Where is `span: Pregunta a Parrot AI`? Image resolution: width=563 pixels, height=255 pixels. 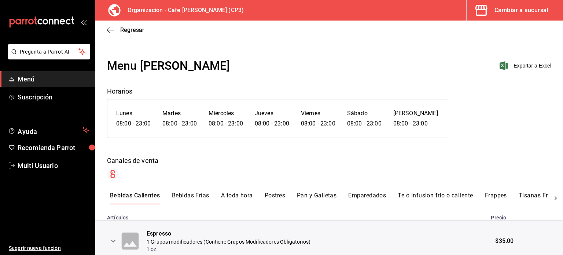
span: Pregunta a Parrot AI is located at coordinates (49, 52).